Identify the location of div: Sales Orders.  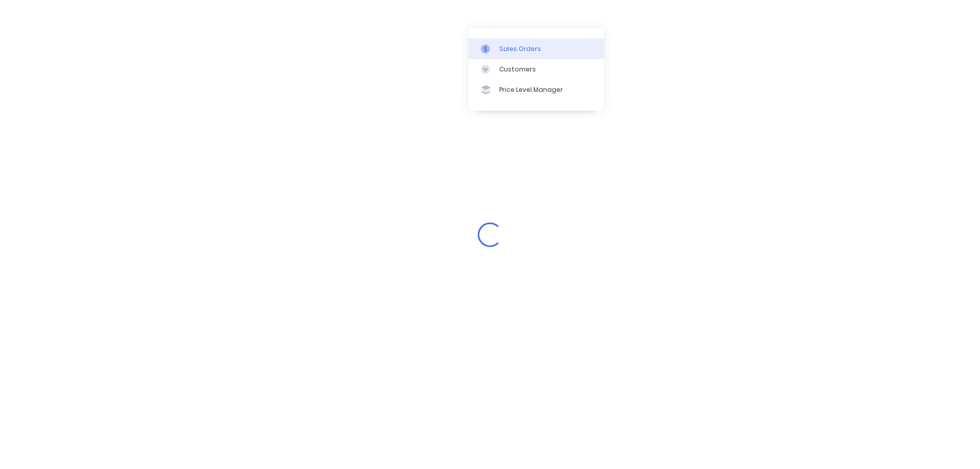
(520, 49).